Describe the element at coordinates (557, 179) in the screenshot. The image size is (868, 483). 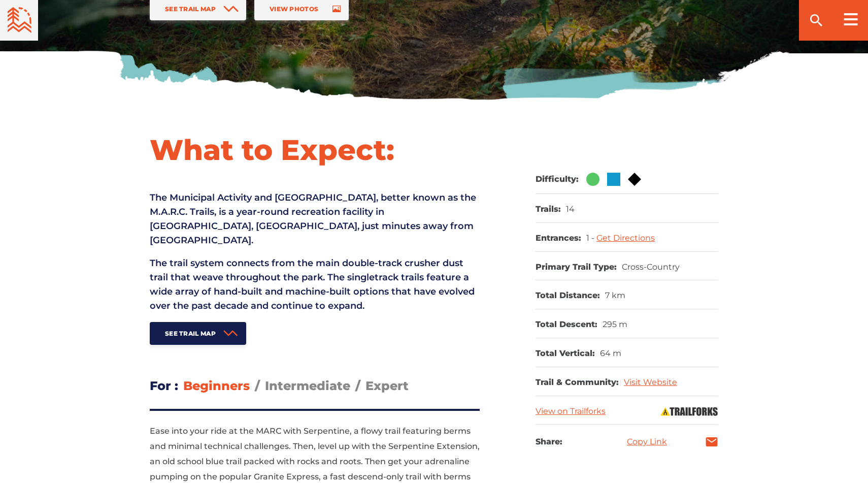
I see `dt: Difficulty:` at that location.